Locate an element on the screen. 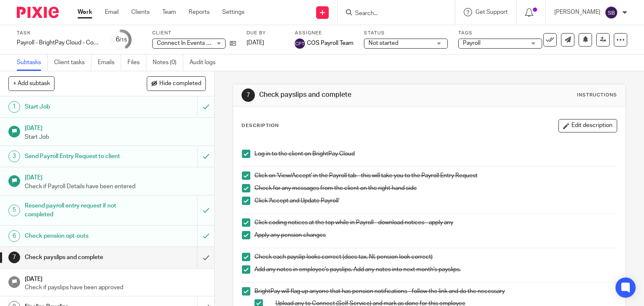 The image size is (644, 306). p: Log in to the client on BrightPay Cloud is located at coordinates (436, 154).